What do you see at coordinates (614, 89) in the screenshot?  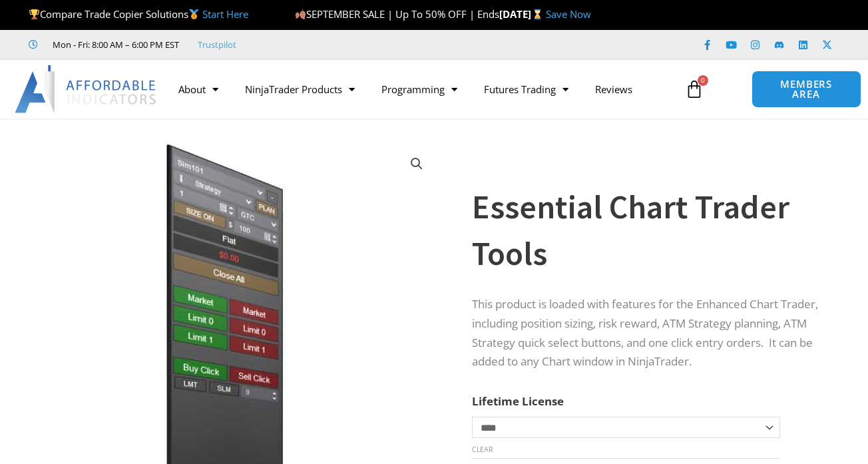 I see `a: Reviews` at bounding box center [614, 89].